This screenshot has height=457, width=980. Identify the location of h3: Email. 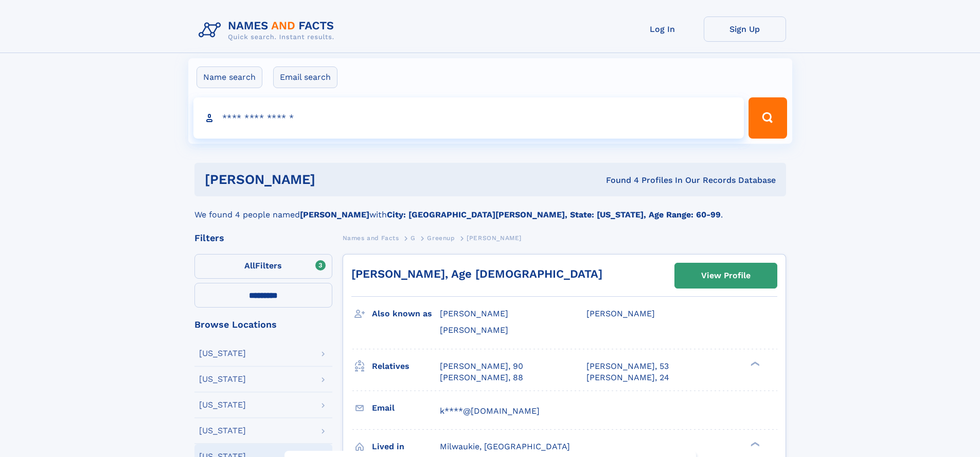
(406, 408).